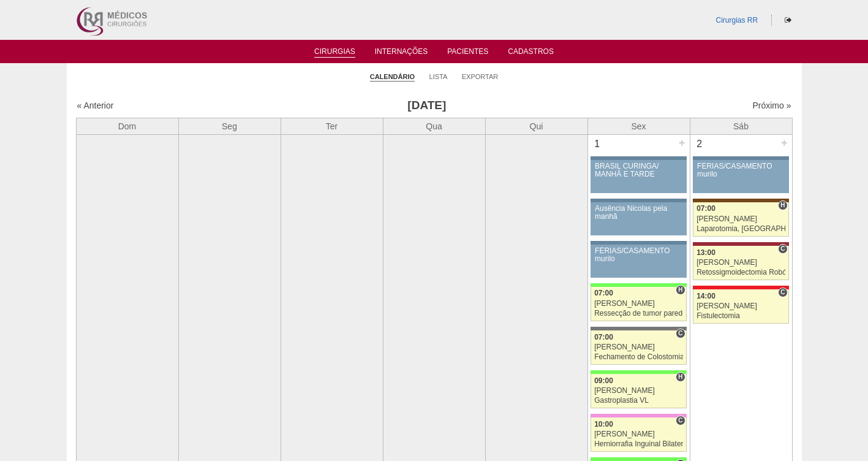  What do you see at coordinates (401, 54) in the screenshot?
I see `a: Internações` at bounding box center [401, 54].